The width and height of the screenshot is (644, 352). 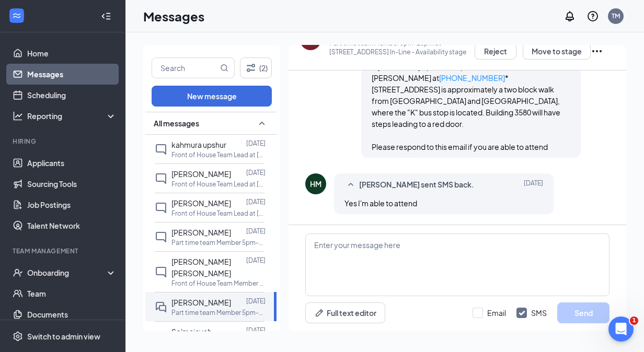 I want to click on svg: WorkstreamLogo, so click(x=17, y=15).